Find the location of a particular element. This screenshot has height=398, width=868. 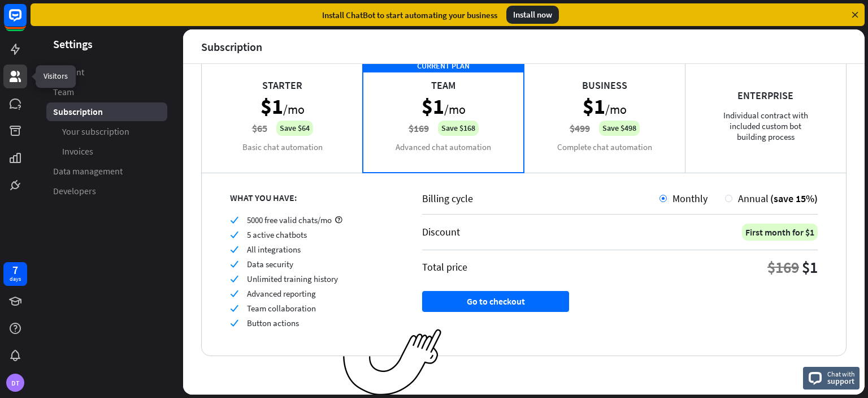

a: Invoices is located at coordinates (107, 151).